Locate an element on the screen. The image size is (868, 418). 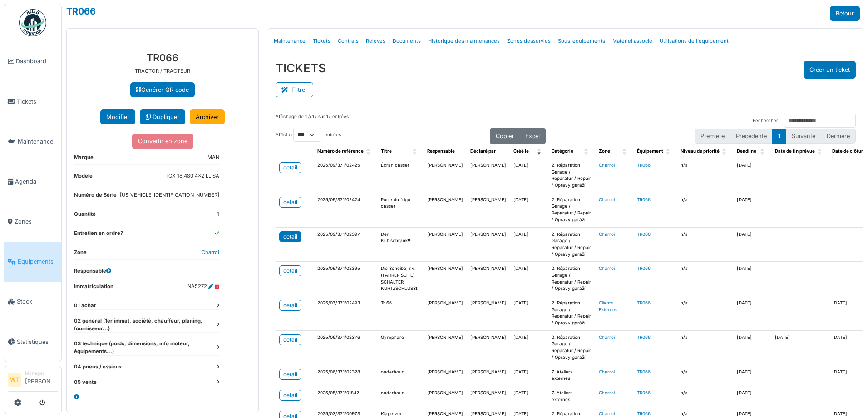
dt: 02 general (1er immat, société, chauffeur, planing, fournisseur...) is located at coordinates (147, 325).